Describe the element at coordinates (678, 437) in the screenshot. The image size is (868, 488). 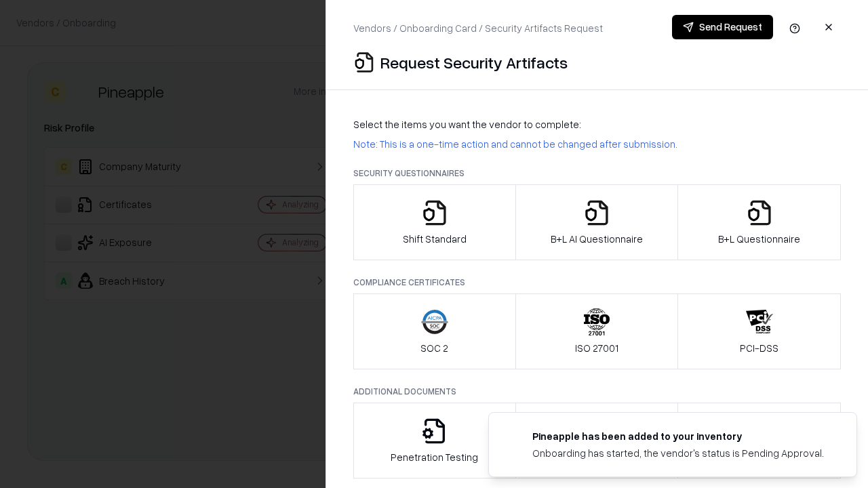
I see `div: Pineapple has been added to your inventory` at that location.